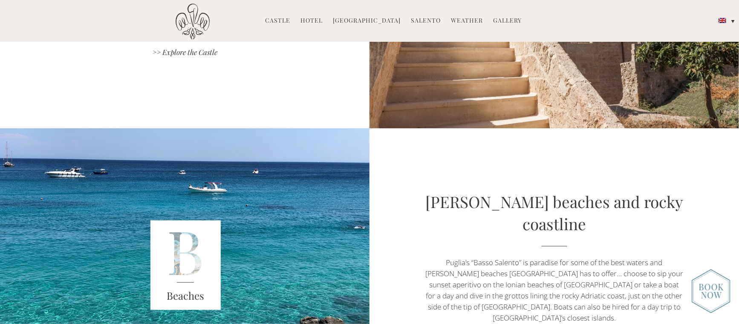 The width and height of the screenshot is (739, 324). Describe the element at coordinates (193, 21) in the screenshot. I see `img: Castello di Ugento` at that location.